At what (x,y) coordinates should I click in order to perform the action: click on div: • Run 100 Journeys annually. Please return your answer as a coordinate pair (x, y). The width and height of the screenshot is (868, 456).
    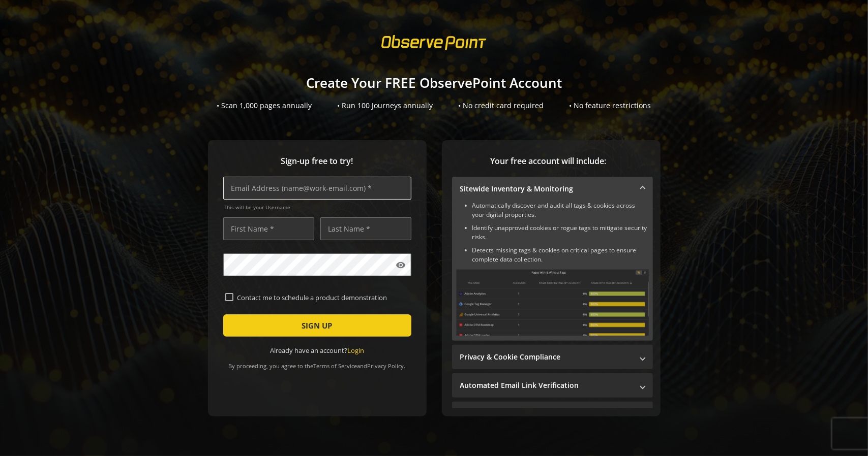
    Looking at the image, I should click on (386, 105).